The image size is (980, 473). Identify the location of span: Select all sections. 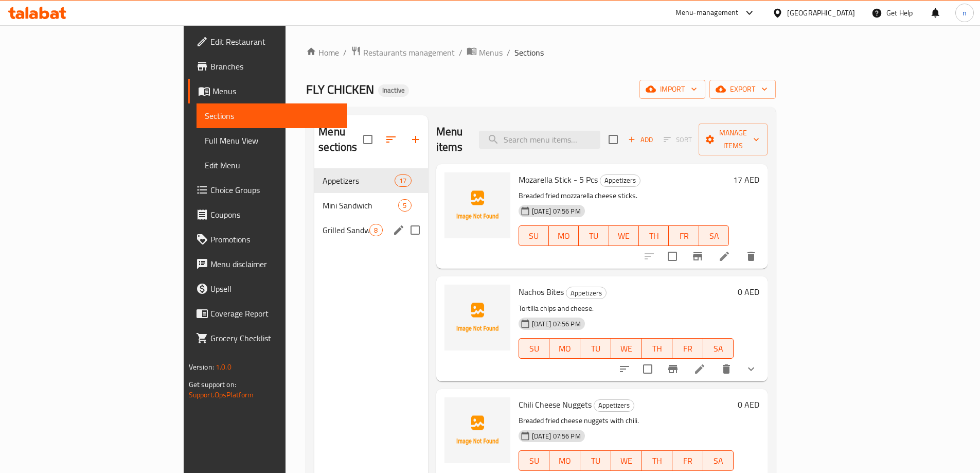
(368, 140).